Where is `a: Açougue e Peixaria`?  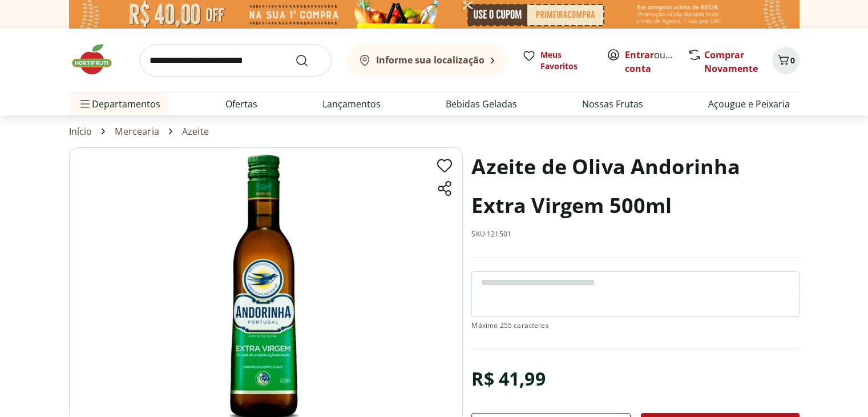 a: Açougue e Peixaria is located at coordinates (749, 104).